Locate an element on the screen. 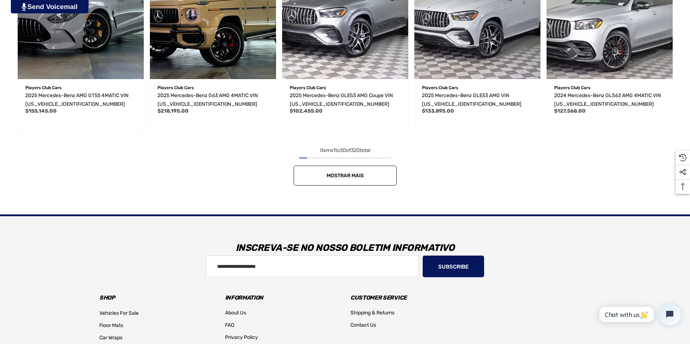  a: Mostrar mais is located at coordinates (345, 176).